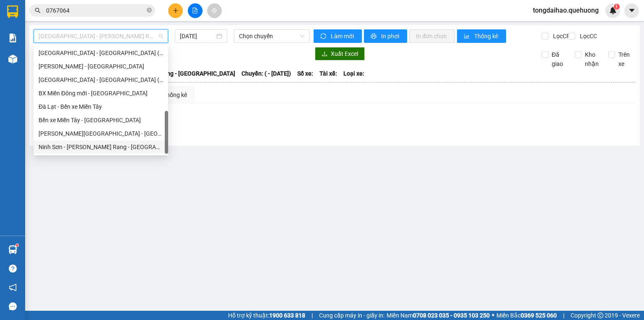  I want to click on div: Miền Tây - Phan Rang - Ninh Sơn, so click(100, 133).